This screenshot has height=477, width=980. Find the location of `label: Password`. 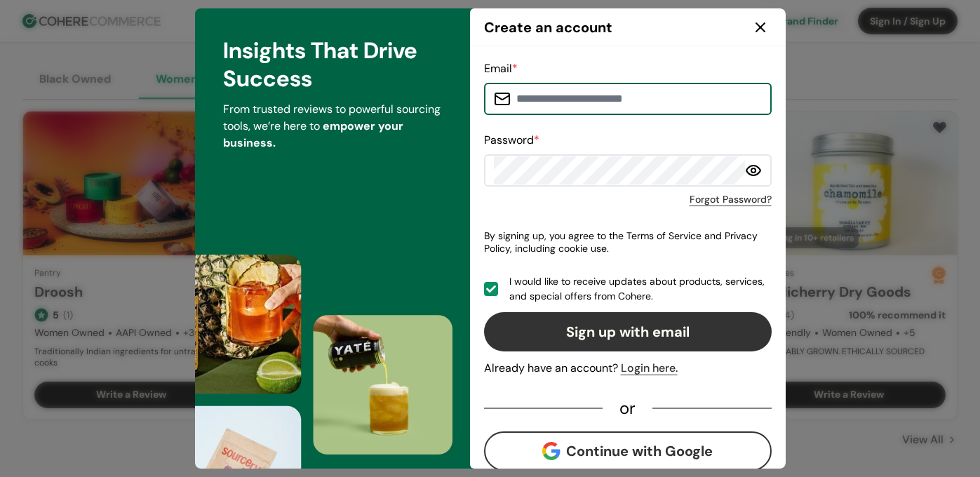

label: Password is located at coordinates (511, 139).